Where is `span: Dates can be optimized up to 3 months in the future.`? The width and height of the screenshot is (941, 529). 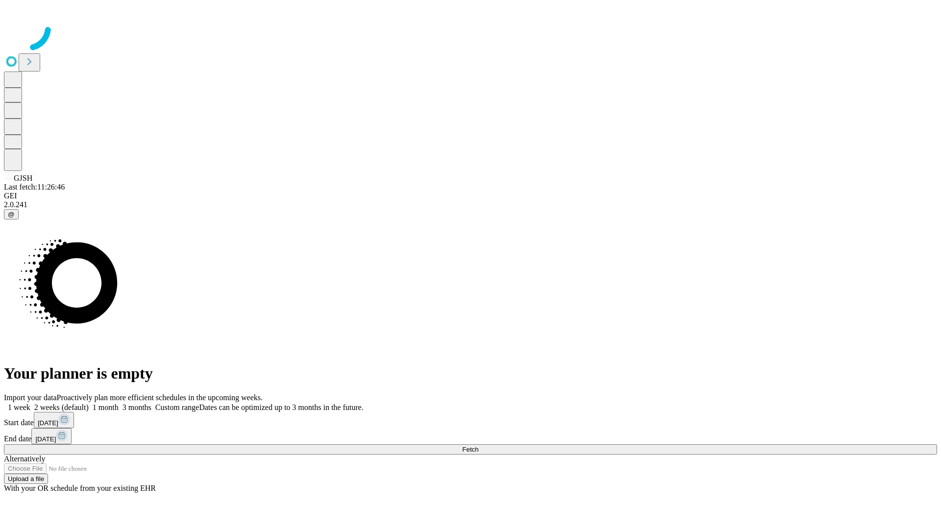 span: Dates can be optimized up to 3 months in the future. is located at coordinates (281, 407).